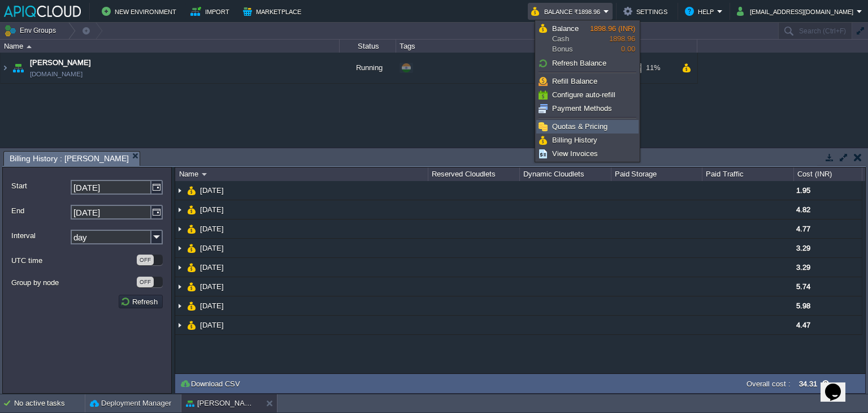 This screenshot has width=868, height=413. What do you see at coordinates (575, 153) in the screenshot?
I see `span: View Invoices` at bounding box center [575, 153].